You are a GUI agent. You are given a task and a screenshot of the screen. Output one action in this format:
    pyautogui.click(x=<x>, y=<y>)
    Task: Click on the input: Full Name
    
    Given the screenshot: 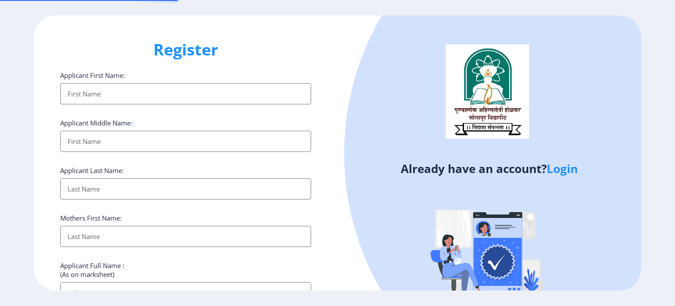 What is the action you would take?
    pyautogui.click(x=186, y=292)
    